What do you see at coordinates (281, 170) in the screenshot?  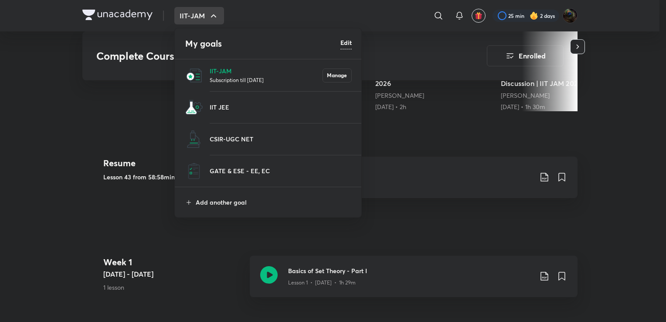 I see `p: GATE & ESE - EE, EC` at bounding box center [281, 170].